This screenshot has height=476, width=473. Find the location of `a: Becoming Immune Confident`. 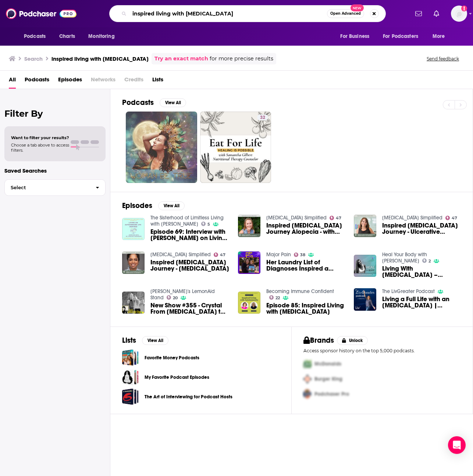

a: Becoming Immune Confident is located at coordinates (300, 291).